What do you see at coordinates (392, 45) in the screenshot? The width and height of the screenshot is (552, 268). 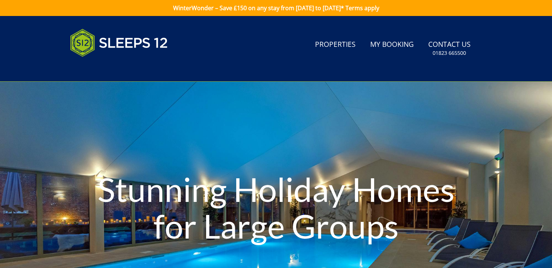 I see `a: My Booking` at bounding box center [392, 45].